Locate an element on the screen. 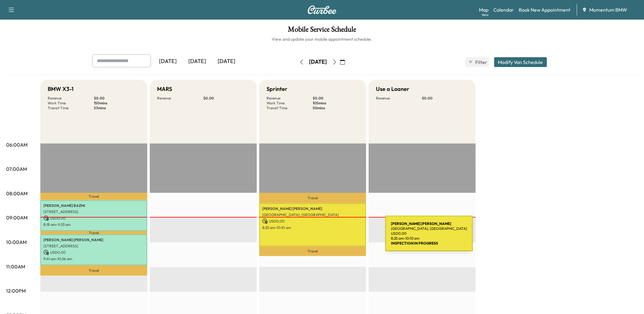 This screenshot has height=314, width=644. h6: View and update your mobile appointment schedule. is located at coordinates (322, 39).